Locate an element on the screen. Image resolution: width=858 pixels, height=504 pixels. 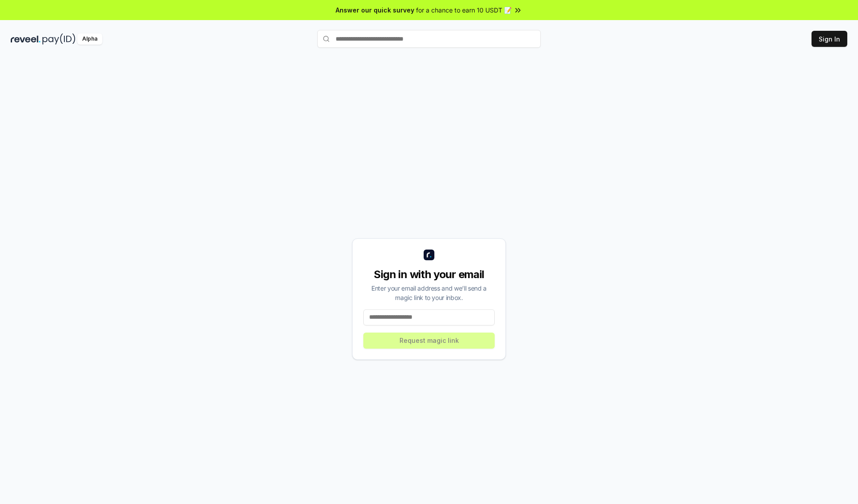
span: Answer our quick survey is located at coordinates (375, 10).